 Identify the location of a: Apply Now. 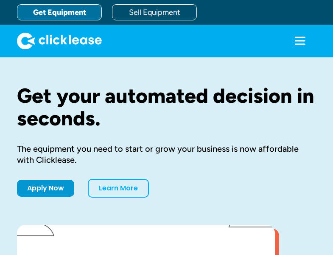
(45, 188).